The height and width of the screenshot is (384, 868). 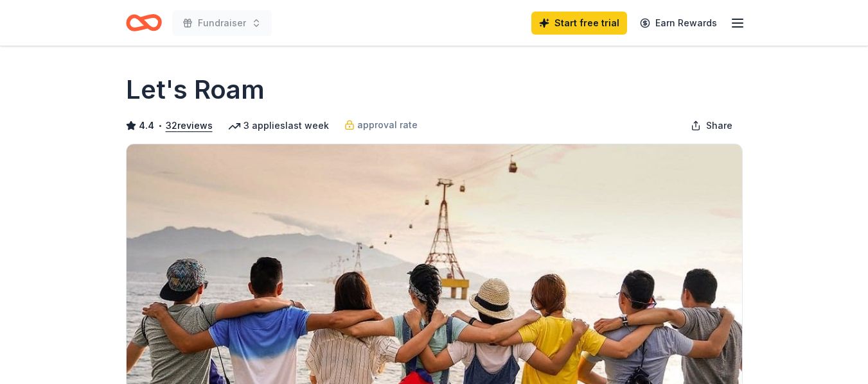 I want to click on span: approval rate, so click(x=388, y=125).